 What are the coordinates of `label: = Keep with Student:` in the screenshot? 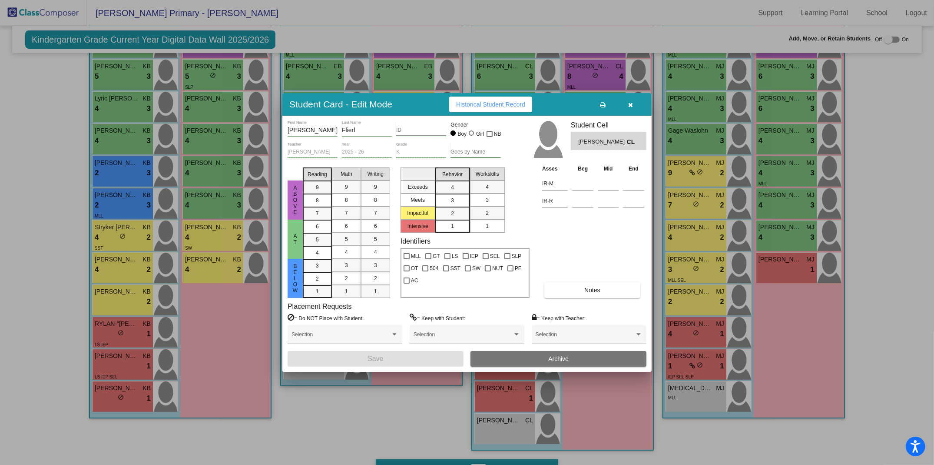 It's located at (438, 318).